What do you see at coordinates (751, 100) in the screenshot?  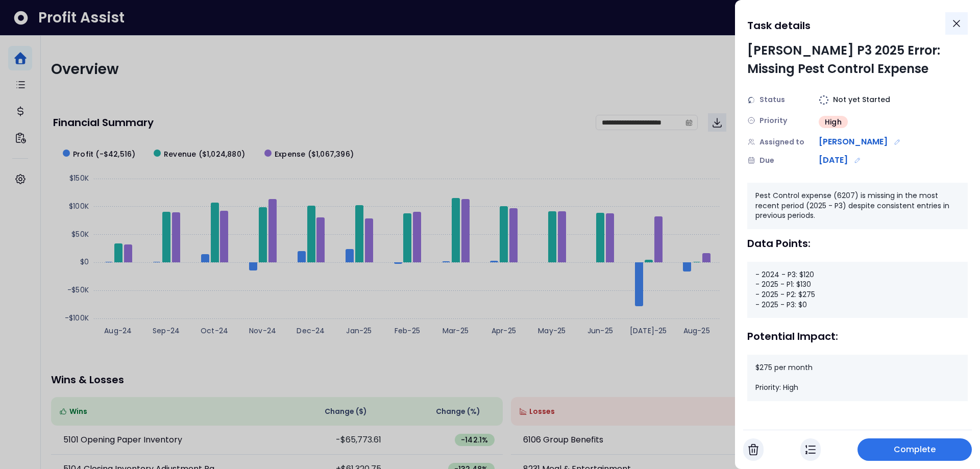 I see `img: Status` at bounding box center [751, 100].